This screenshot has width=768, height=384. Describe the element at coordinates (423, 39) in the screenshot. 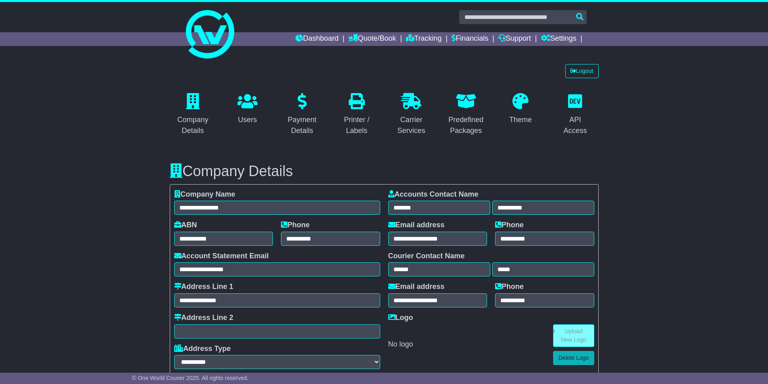

I see `a: Tracking` at that location.